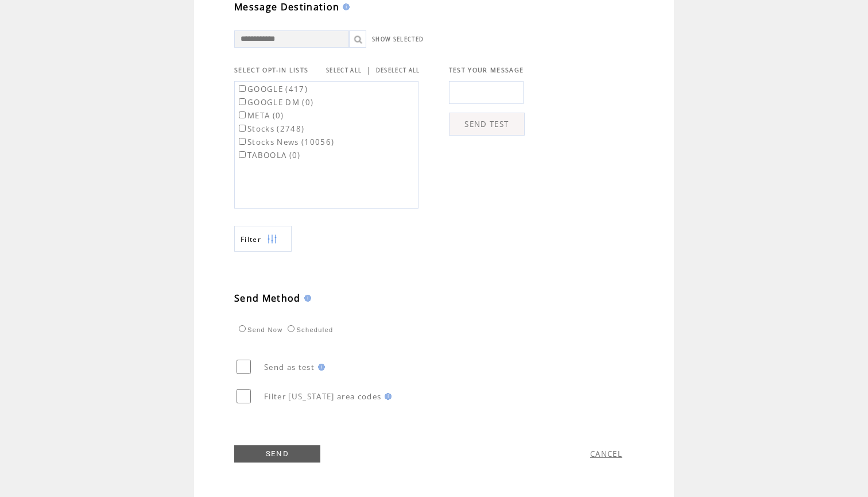  Describe the element at coordinates (398, 70) in the screenshot. I see `a: DESELECT ALL` at that location.